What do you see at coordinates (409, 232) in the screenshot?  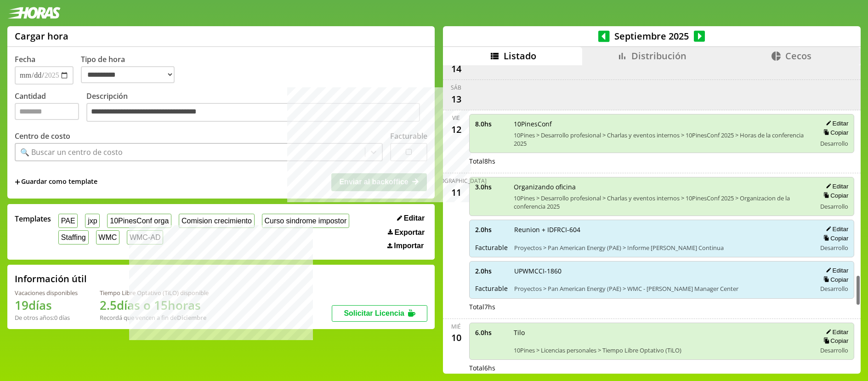 I see `span: Exportar` at bounding box center [409, 232].